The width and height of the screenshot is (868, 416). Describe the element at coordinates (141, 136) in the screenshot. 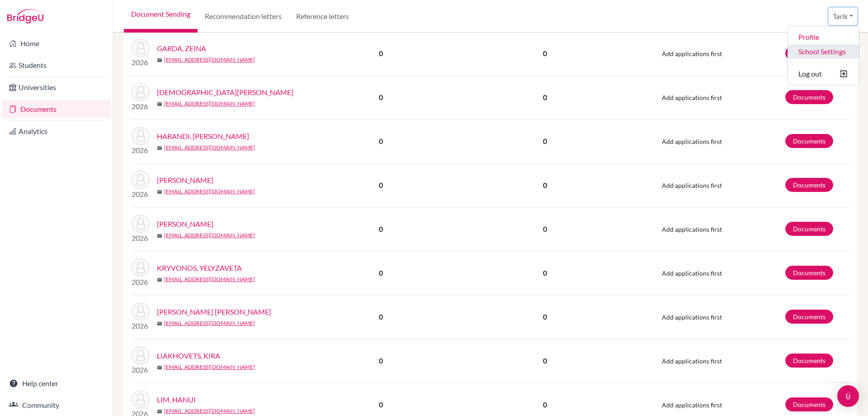

I see `img: HARANDI, BAMDAD AMINI` at that location.